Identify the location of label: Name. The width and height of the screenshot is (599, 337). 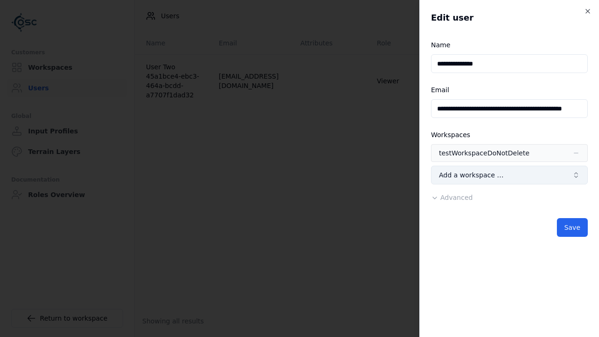
(440, 45).